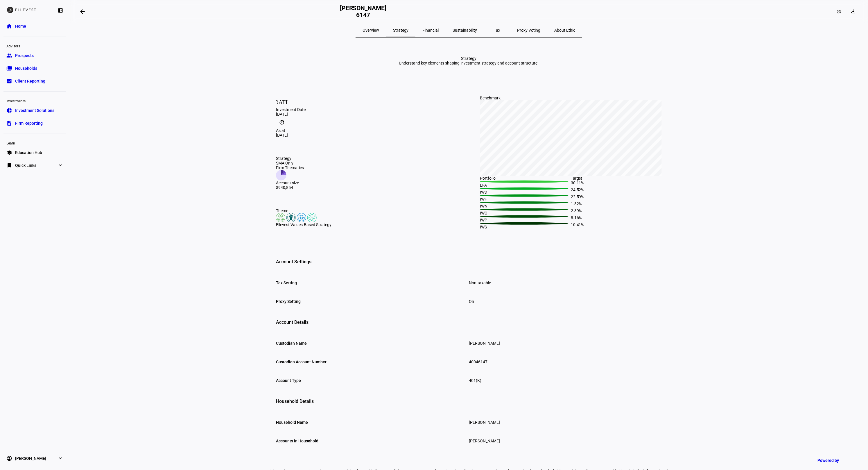 The width and height of the screenshot is (868, 470). I want to click on div: Household Name, so click(372, 423).